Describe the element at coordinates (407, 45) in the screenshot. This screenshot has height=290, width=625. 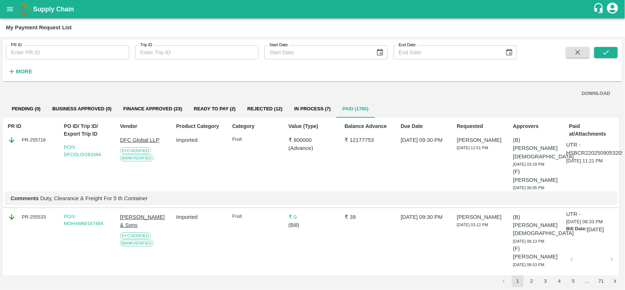
I see `label: End Date` at that location.